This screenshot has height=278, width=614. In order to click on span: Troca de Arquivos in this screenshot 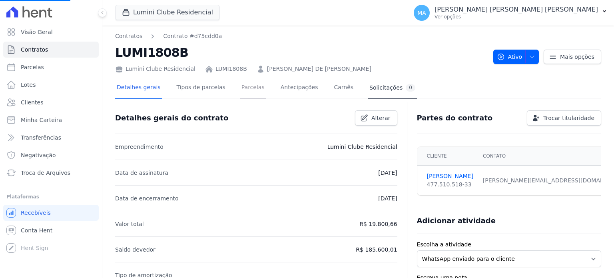, I will do `click(46, 173)`.